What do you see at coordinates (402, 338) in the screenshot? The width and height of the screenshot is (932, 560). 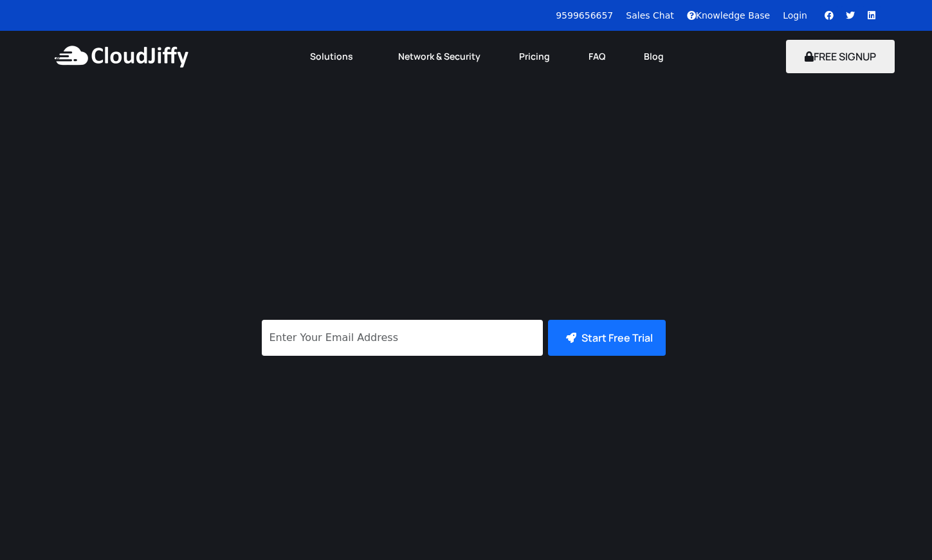 I see `input: Enter Your Email Address` at bounding box center [402, 338].